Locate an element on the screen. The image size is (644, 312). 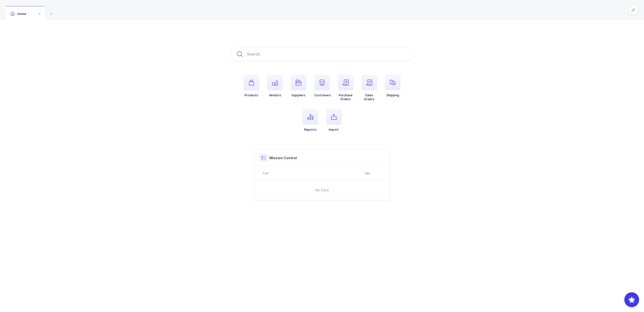
button: SalesOrders is located at coordinates (369, 88).